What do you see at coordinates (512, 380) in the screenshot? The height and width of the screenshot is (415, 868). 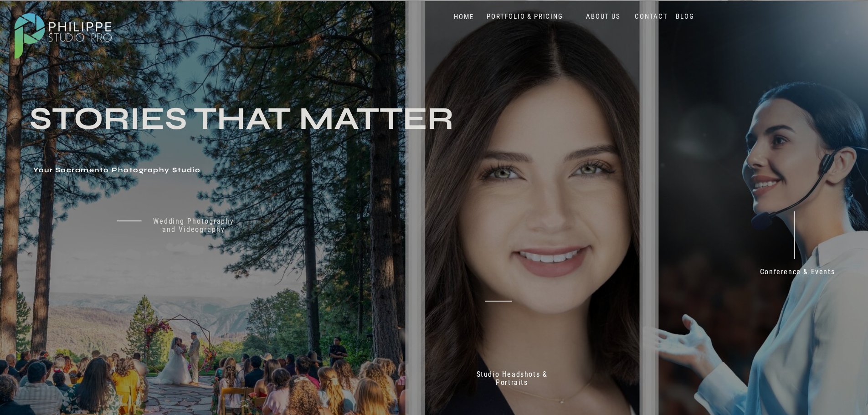 I see `nav: Studio Headshots & Portraits` at bounding box center [512, 380].